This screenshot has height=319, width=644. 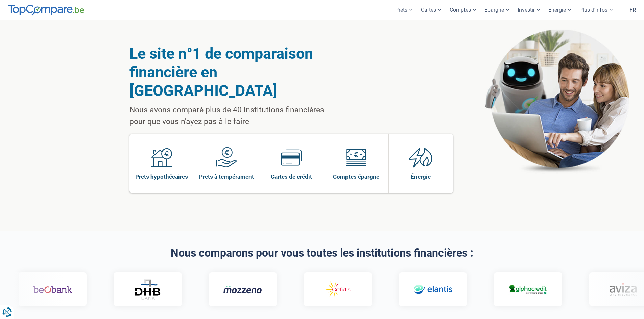 What do you see at coordinates (421, 157) in the screenshot?
I see `img: Énergie` at bounding box center [421, 157].